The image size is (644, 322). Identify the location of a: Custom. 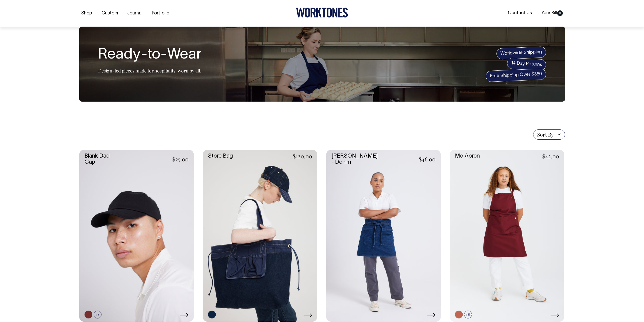
(110, 13).